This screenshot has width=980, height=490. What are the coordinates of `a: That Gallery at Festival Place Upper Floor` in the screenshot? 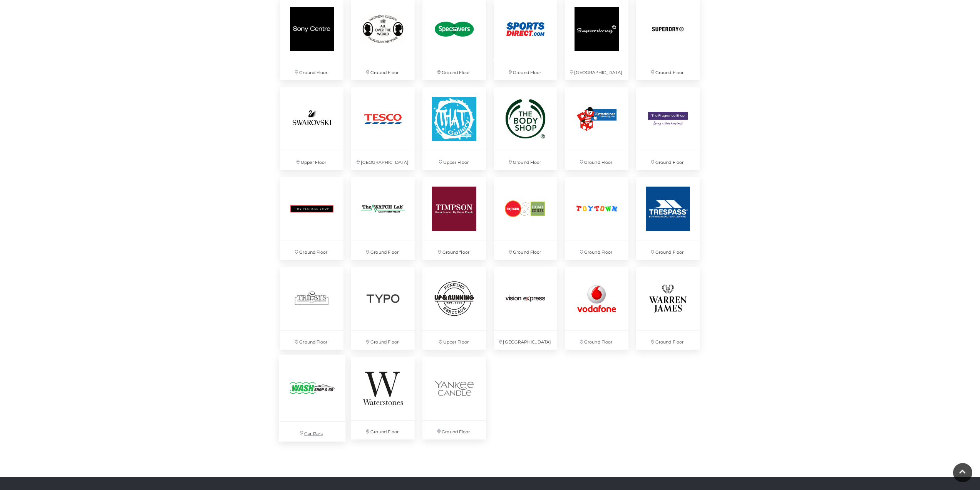 It's located at (454, 128).